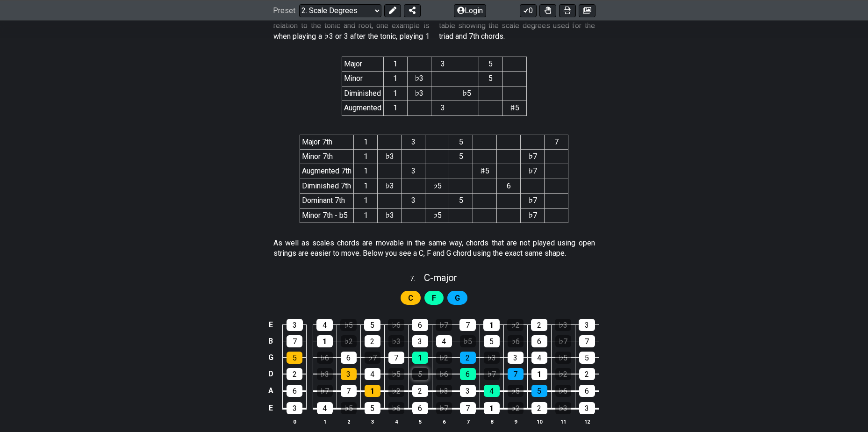 The height and width of the screenshot is (432, 868). What do you see at coordinates (412, 10) in the screenshot?
I see `button: Share Preset` at bounding box center [412, 10].